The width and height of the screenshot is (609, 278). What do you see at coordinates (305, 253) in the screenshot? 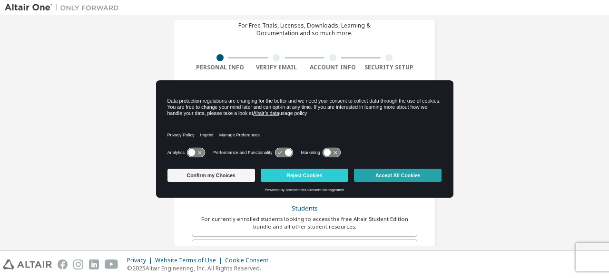
I see `div: Faculty` at bounding box center [305, 253].